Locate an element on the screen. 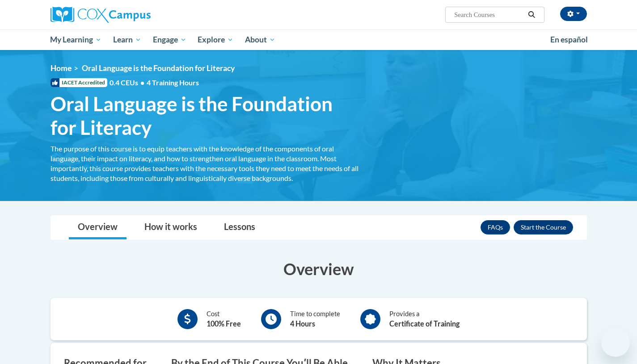  b: 100% Free is located at coordinates (223, 323).